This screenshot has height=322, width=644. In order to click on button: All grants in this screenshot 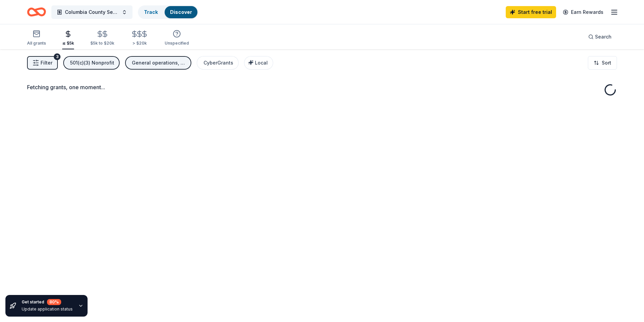, I will do `click(37, 38)`.